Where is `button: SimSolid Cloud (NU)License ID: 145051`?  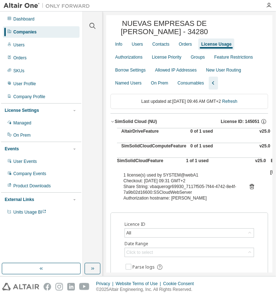 button: SimSolid Cloud (NU)License ID: 145051 is located at coordinates (189, 121).